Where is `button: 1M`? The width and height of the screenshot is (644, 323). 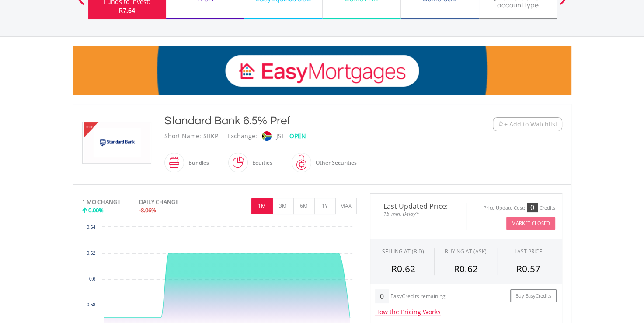 button: 1M is located at coordinates (262, 206).